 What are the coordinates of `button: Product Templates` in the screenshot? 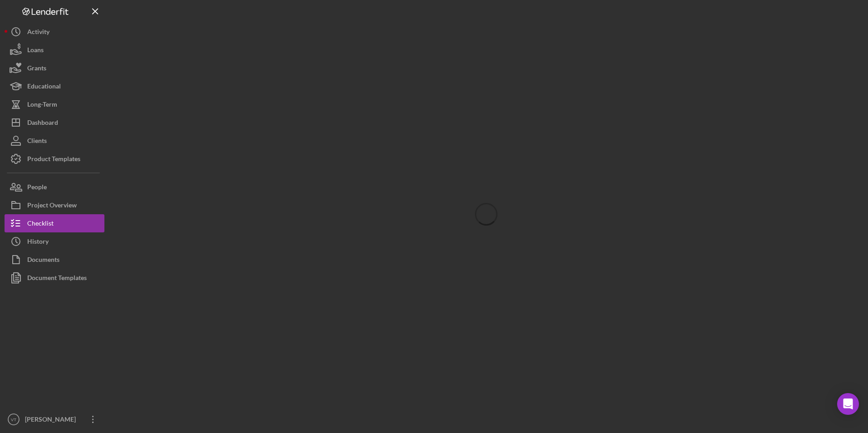 It's located at (54, 159).